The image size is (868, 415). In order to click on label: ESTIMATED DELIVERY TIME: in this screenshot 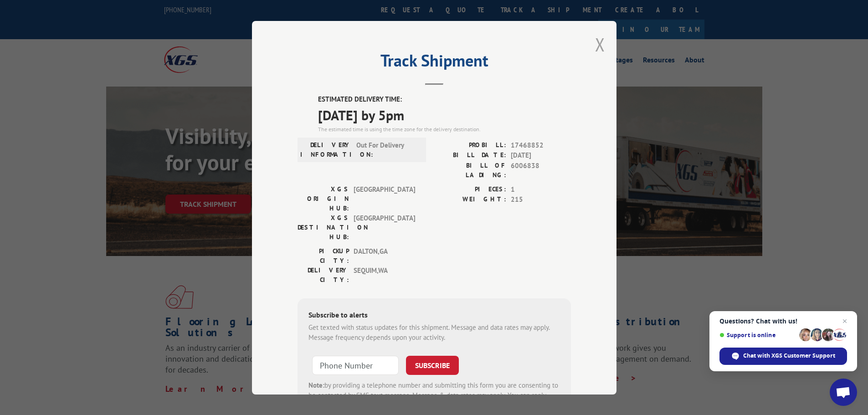, I will do `click(445, 99)`.